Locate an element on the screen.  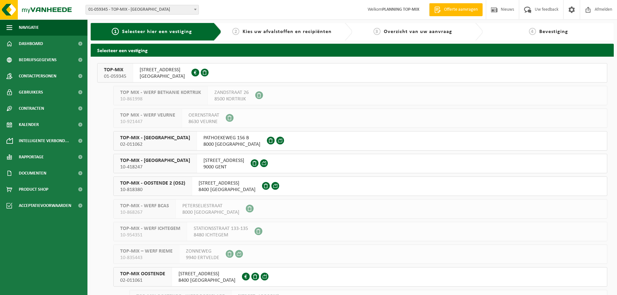
span: 10-868267 is located at coordinates (145, 213).